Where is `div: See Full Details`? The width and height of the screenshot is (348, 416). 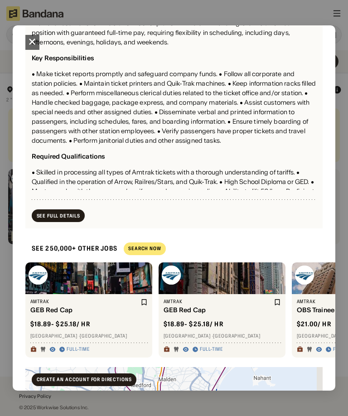 div: See Full Details is located at coordinates (58, 215).